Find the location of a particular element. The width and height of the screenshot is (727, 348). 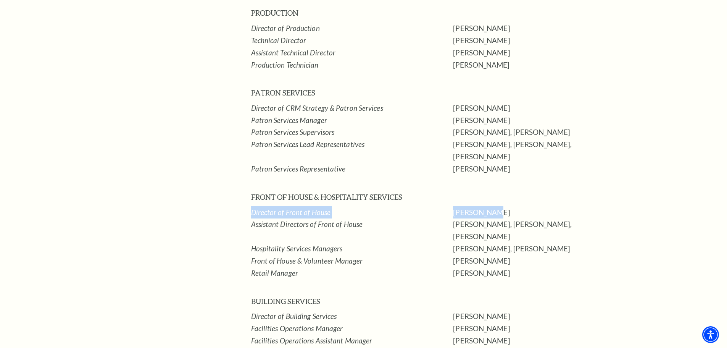

em: Director of CRM Strategy & Patron Services is located at coordinates (317, 108).